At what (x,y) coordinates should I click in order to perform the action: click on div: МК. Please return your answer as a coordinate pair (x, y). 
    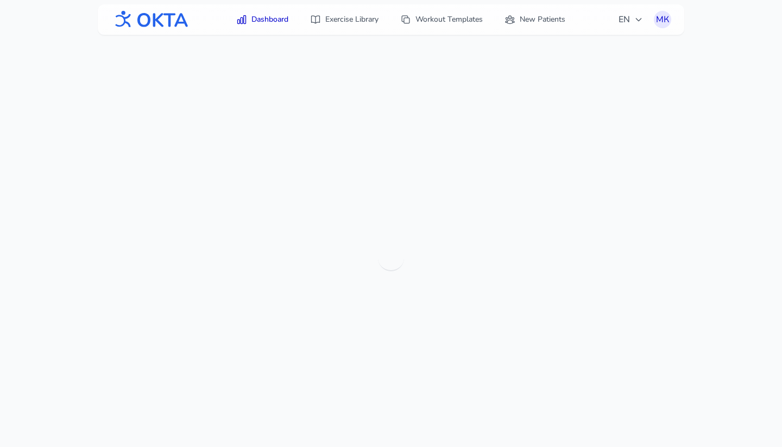
    Looking at the image, I should click on (662, 20).